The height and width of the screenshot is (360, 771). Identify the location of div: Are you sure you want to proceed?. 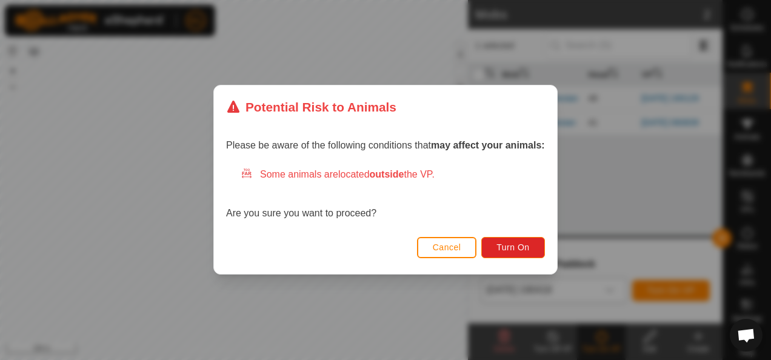
(386, 195).